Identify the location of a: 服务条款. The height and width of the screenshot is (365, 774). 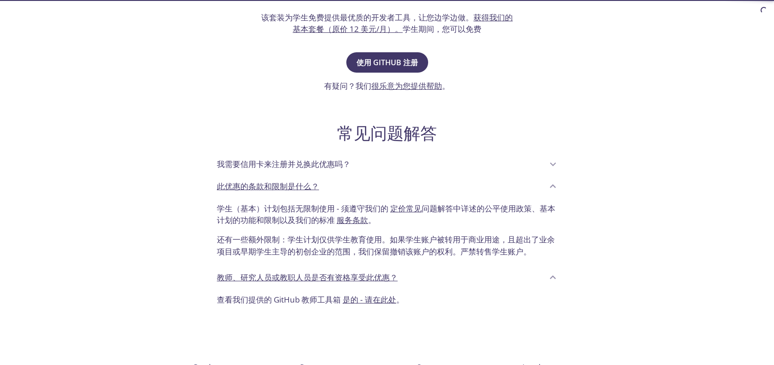
(353, 220).